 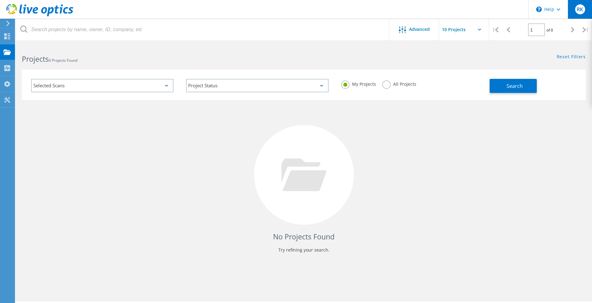 What do you see at coordinates (513, 86) in the screenshot?
I see `button: Search` at bounding box center [513, 86].